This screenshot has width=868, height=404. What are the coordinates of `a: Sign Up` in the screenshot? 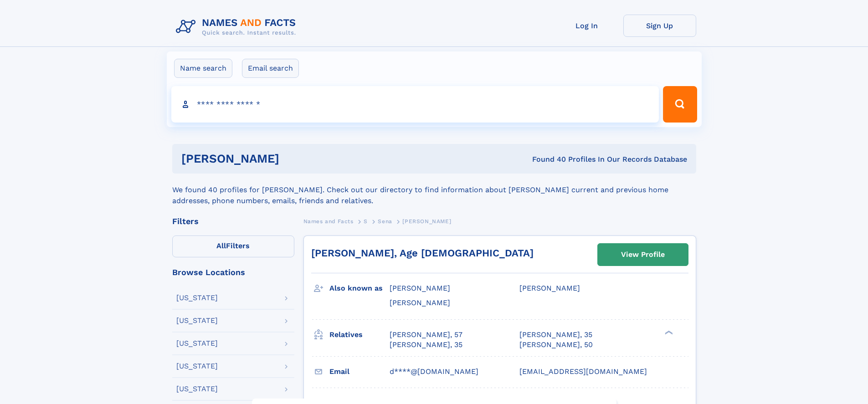 It's located at (660, 26).